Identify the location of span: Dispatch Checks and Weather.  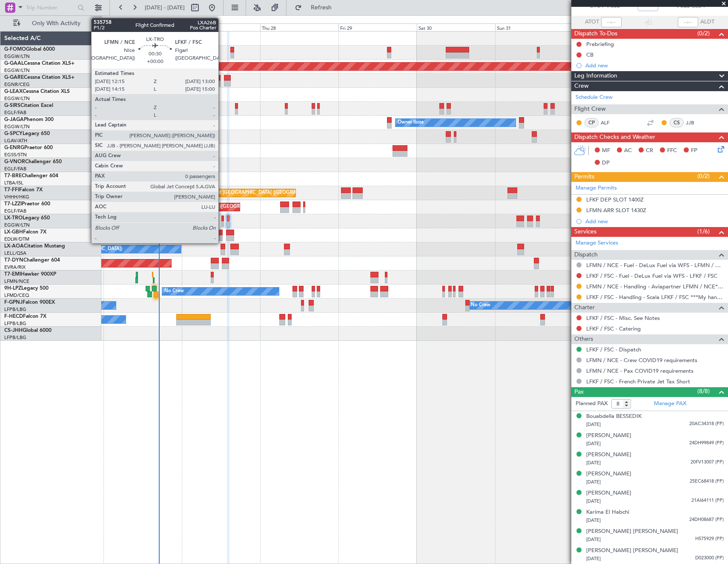
(615, 137).